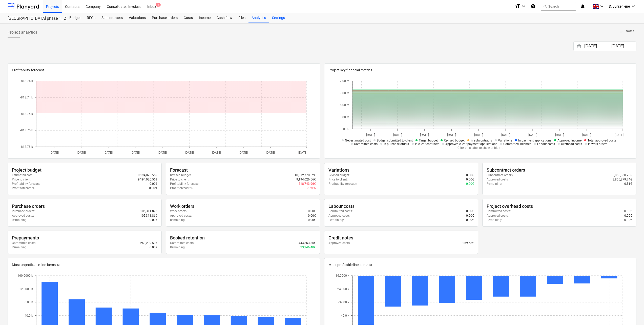 The height and width of the screenshot is (325, 644). Describe the element at coordinates (344, 302) in the screenshot. I see `tspan: -32.00 k` at that location.